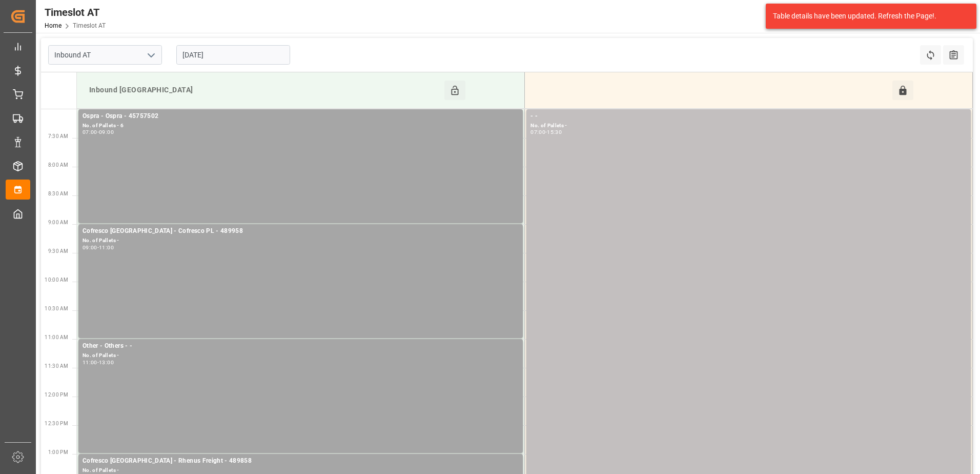 The height and width of the screenshot is (474, 980). I want to click on span: 7:30 AM, so click(58, 136).